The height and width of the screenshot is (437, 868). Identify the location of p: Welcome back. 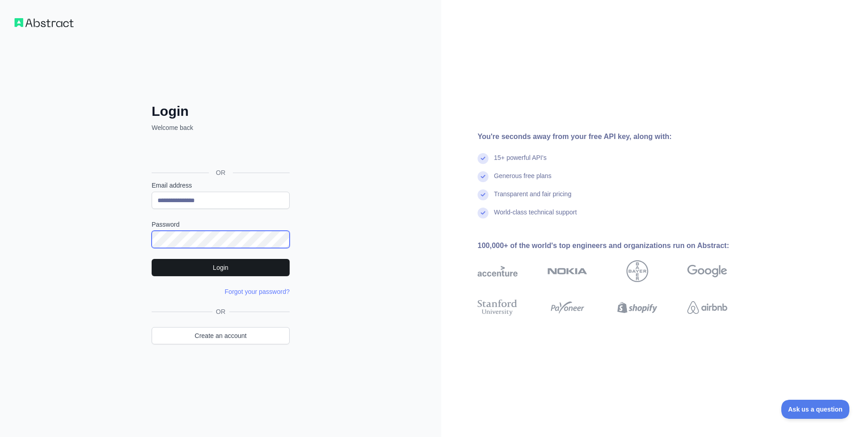
(221, 127).